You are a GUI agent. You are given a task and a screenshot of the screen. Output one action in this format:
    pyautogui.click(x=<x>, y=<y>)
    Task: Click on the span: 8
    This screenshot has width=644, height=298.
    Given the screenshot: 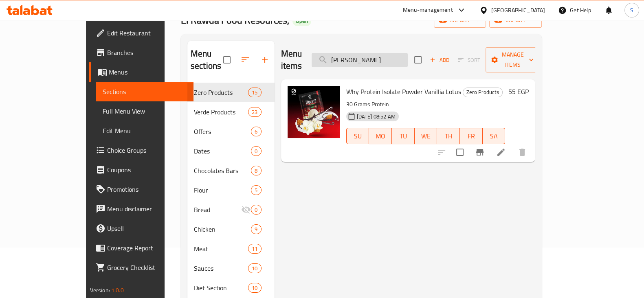 What is the action you would take?
    pyautogui.click(x=256, y=171)
    